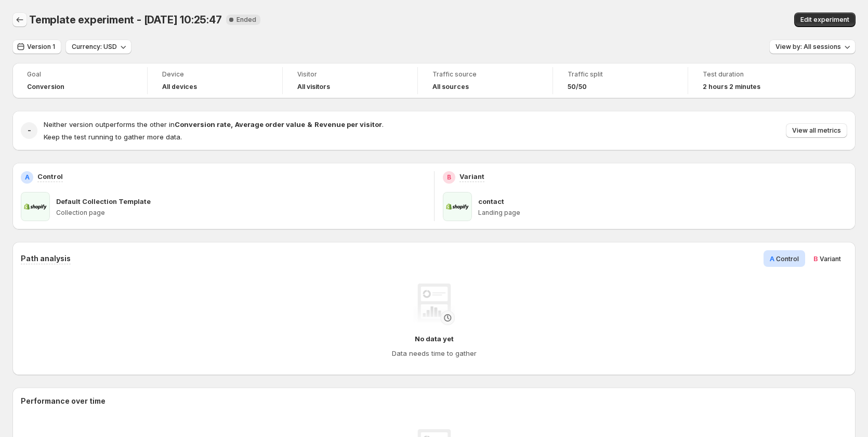 Image resolution: width=868 pixels, height=437 pixels. What do you see at coordinates (79, 74) in the screenshot?
I see `span: Goal` at bounding box center [79, 74].